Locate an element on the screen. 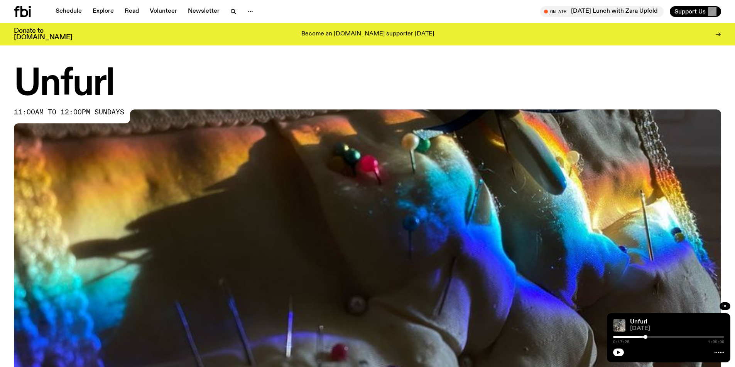 The width and height of the screenshot is (735, 367). span: Tune in live is located at coordinates (604, 11).